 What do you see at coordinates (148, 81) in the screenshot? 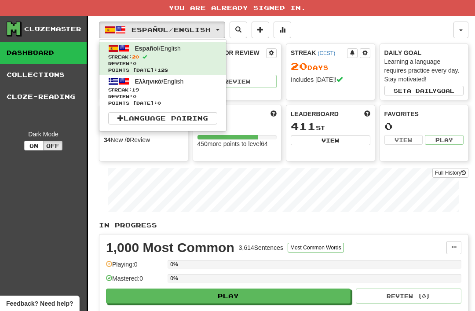
I see `span: Ελληνικά` at bounding box center [148, 81].